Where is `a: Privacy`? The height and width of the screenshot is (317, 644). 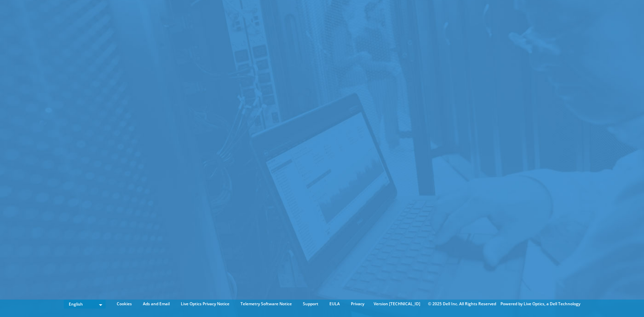
a: Privacy is located at coordinates (357, 304).